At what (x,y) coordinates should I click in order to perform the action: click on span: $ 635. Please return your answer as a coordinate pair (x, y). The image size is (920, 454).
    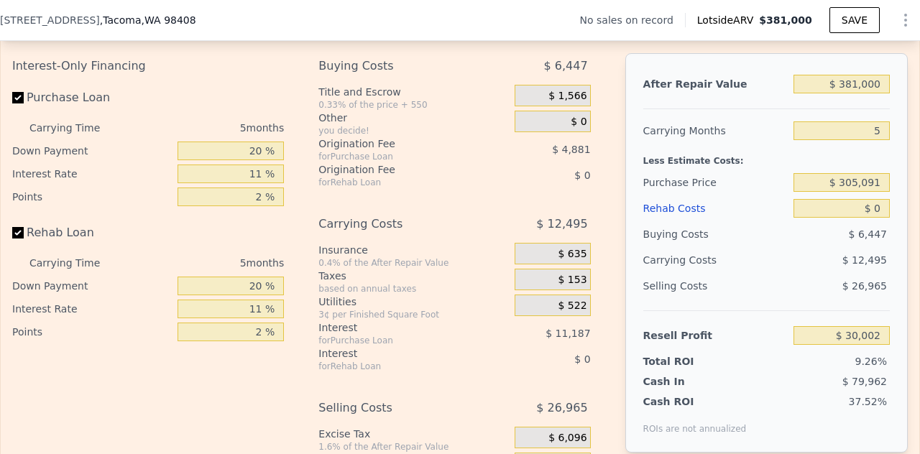
    Looking at the image, I should click on (572, 255).